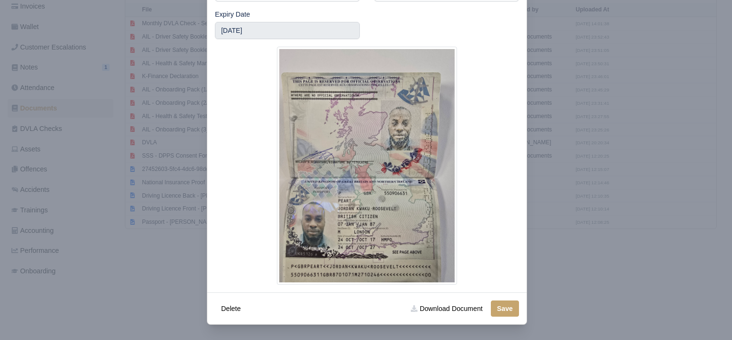 Image resolution: width=732 pixels, height=340 pixels. Describe the element at coordinates (708, 317) in the screenshot. I see `div: Chat Widget` at that location.